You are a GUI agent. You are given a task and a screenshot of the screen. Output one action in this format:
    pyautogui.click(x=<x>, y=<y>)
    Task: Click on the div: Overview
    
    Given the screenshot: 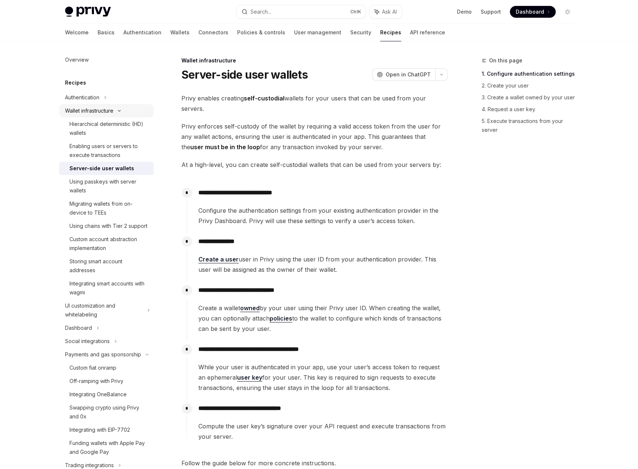 What is the action you would take?
    pyautogui.click(x=77, y=60)
    